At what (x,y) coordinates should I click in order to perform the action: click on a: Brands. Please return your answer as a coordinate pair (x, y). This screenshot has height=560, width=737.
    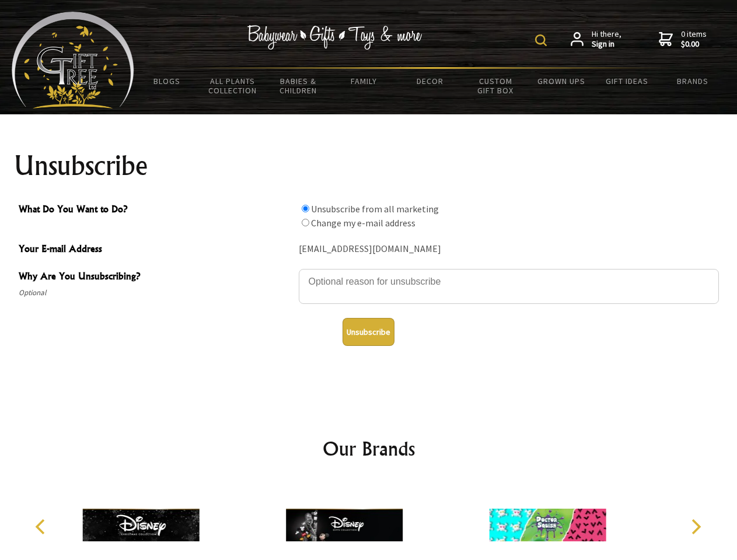
    Looking at the image, I should click on (693, 81).